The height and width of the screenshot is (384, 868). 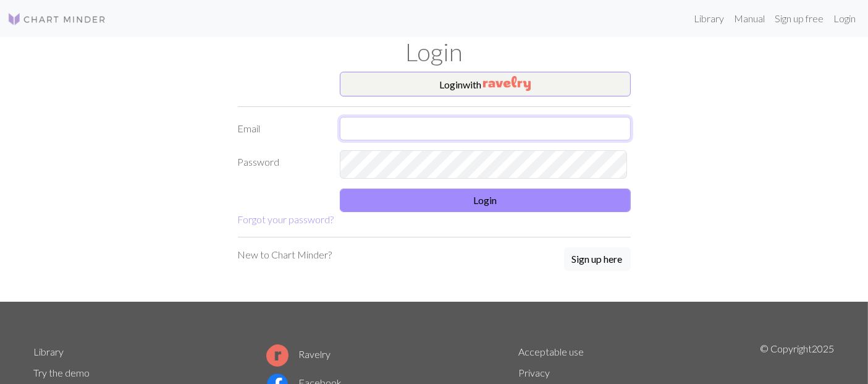 What do you see at coordinates (281, 128) in the screenshot?
I see `label: Email` at bounding box center [281, 128].